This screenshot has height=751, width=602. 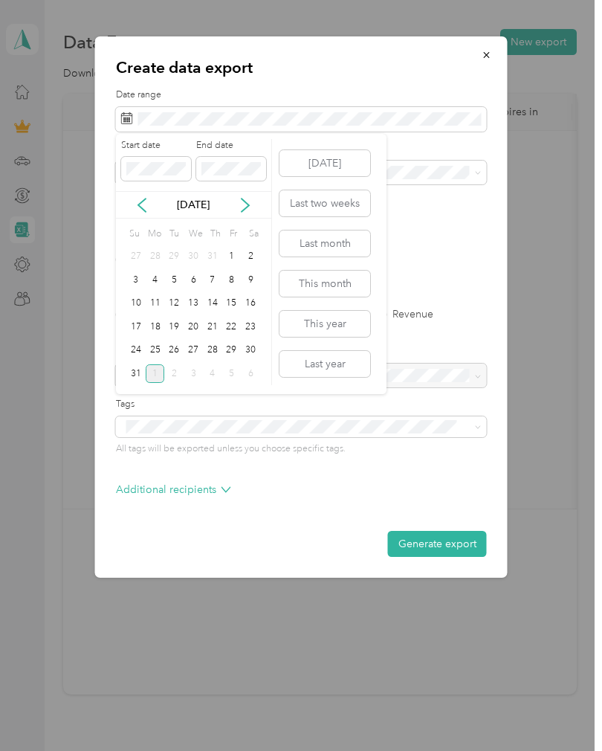 I want to click on div: Tu, so click(x=173, y=234).